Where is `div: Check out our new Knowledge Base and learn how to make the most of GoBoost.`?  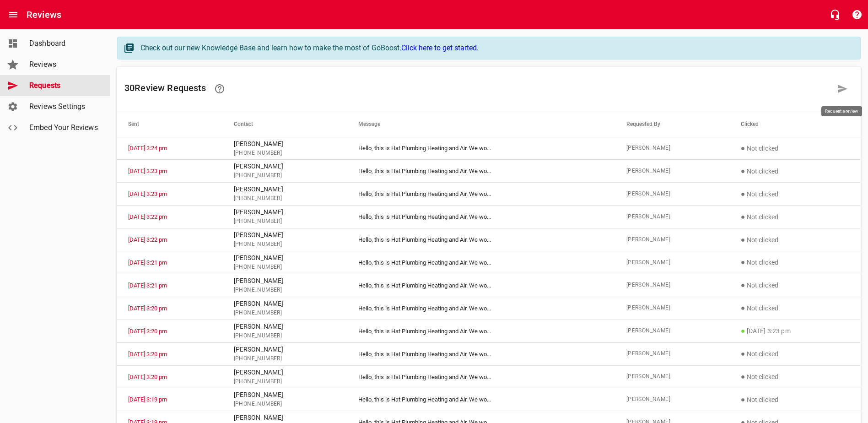 div: Check out our new Knowledge Base and learn how to make the most of GoBoost. is located at coordinates (495, 48).